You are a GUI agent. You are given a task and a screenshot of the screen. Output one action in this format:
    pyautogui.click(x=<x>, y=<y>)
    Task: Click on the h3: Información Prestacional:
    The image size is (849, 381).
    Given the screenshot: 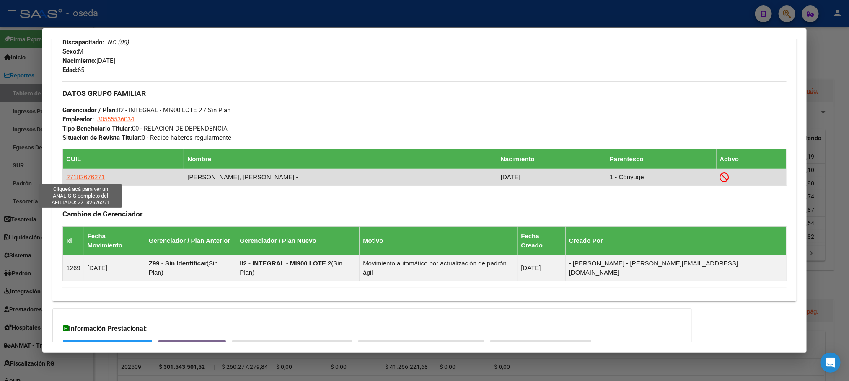 What is the action you would take?
    pyautogui.click(x=372, y=329)
    